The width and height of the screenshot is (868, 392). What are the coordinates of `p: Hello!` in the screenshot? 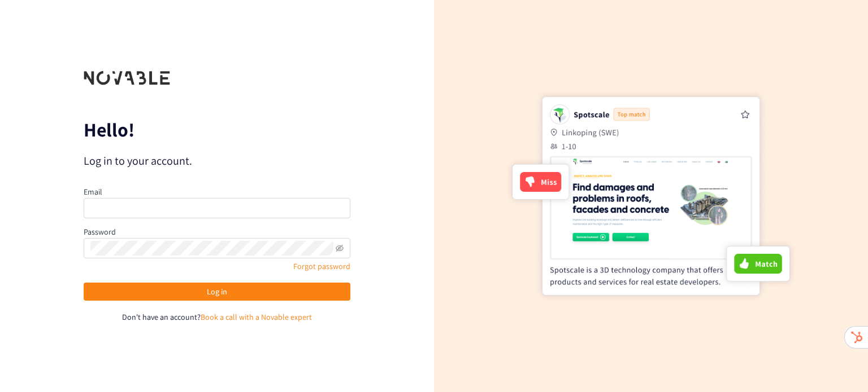 It's located at (217, 130).